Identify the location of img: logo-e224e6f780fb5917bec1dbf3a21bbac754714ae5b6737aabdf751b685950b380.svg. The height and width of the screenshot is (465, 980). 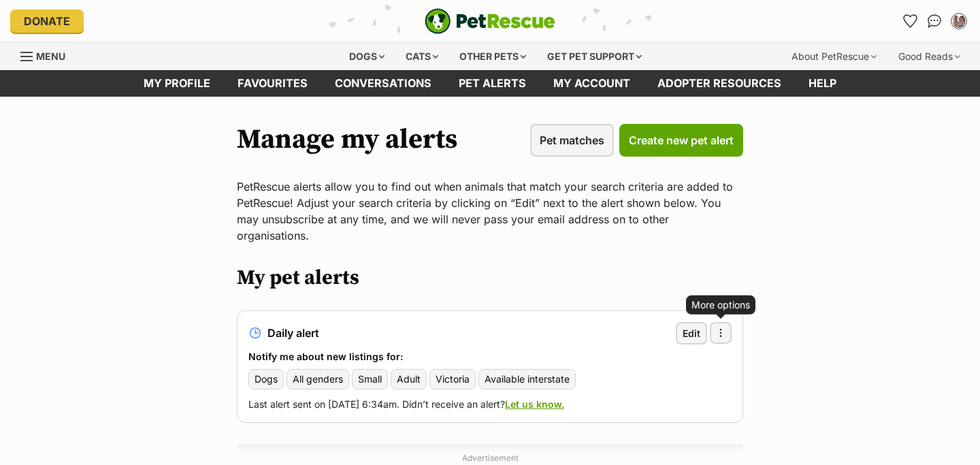
(490, 21).